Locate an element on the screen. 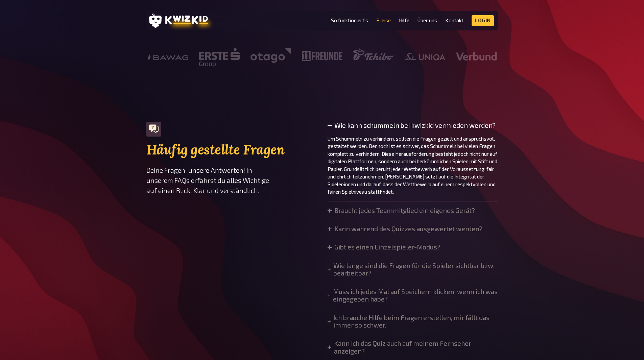 This screenshot has width=644, height=360. a: Preise is located at coordinates (383, 20).